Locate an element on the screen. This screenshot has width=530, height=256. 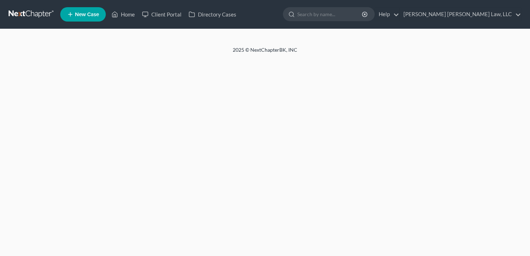
div: 2025 © NextChapterBK, INC is located at coordinates (265, 53).